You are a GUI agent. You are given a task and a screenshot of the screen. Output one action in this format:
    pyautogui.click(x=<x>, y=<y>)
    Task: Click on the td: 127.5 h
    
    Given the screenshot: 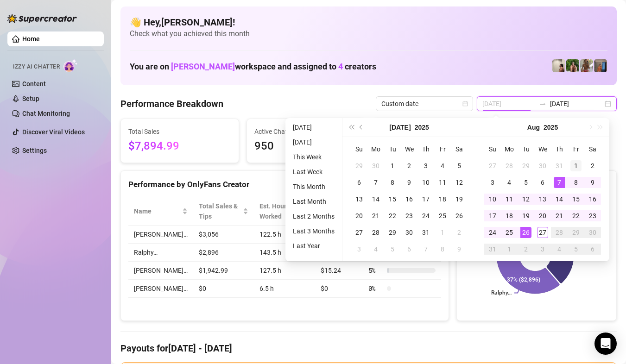 What is the action you would take?
    pyautogui.click(x=284, y=270)
    